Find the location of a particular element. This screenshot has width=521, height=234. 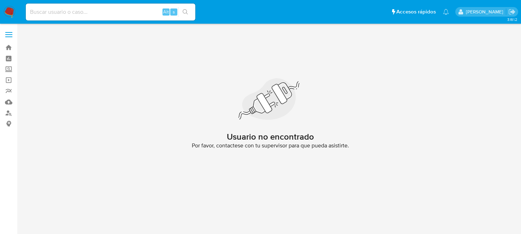

p: brenda.morenoreyes@mercadolibre.com.mx is located at coordinates (486, 12).